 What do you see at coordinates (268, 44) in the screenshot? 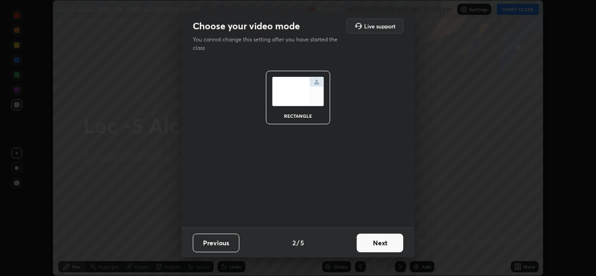
I see `p: You cannot change this setting after you have started the class` at bounding box center [268, 44].